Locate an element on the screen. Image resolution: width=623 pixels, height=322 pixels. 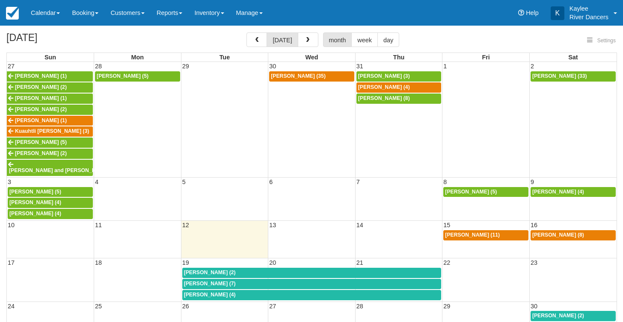
span: 17 is located at coordinates (11, 263).